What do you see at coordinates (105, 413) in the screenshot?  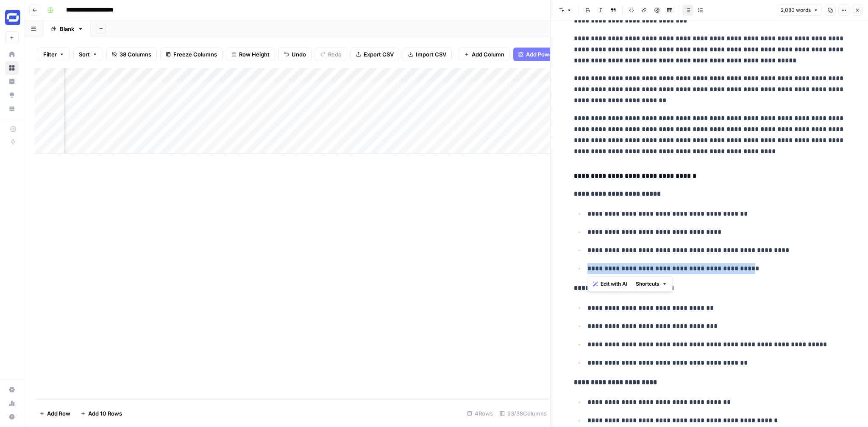 I see `span: Add 10 Rows` at bounding box center [105, 413].